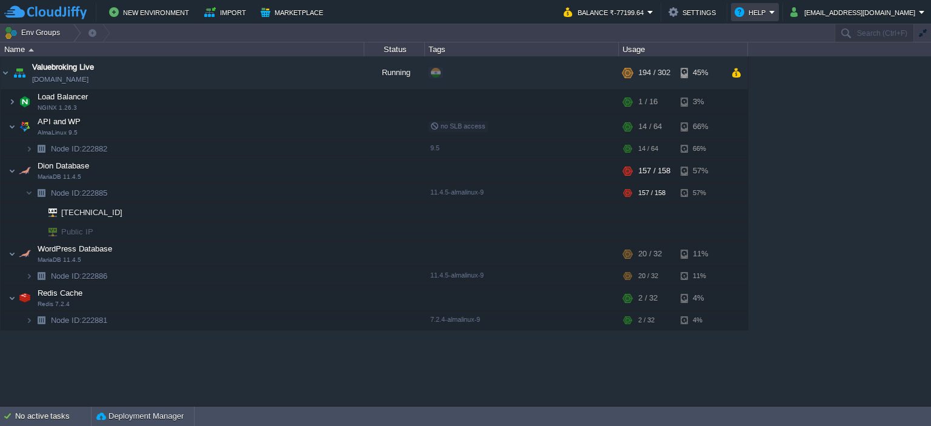 This screenshot has width=931, height=426. I want to click on button: Import, so click(227, 12).